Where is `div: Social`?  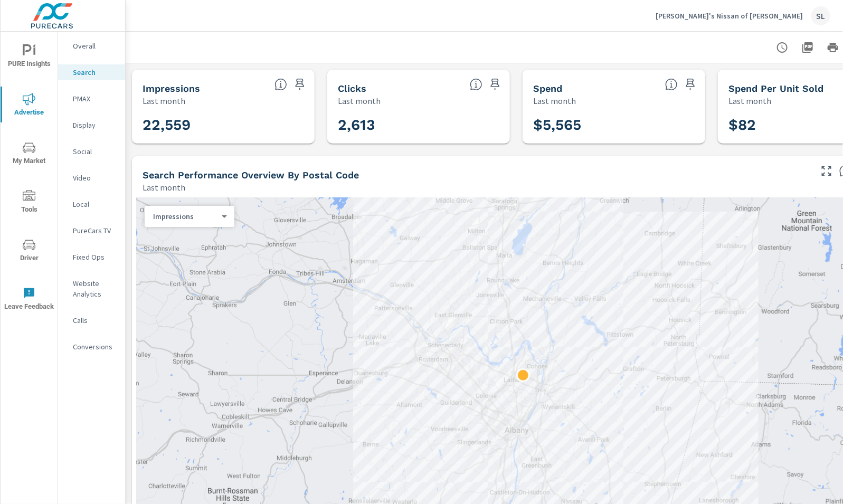 div: Social is located at coordinates (91, 152).